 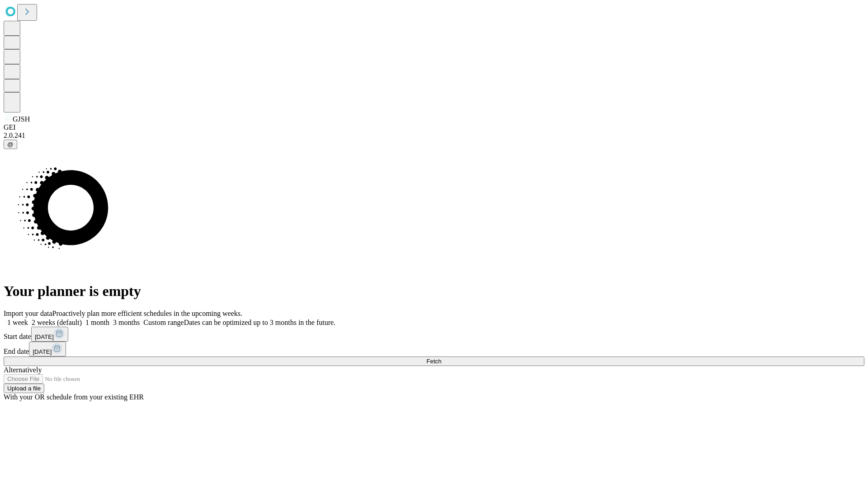 I want to click on span: 2 weeks (default), so click(x=57, y=322).